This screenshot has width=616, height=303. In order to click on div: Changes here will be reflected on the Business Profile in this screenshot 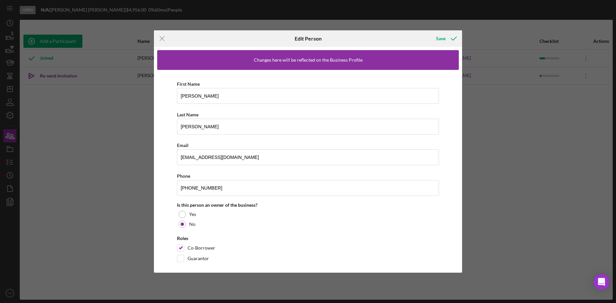, I will do `click(308, 60)`.